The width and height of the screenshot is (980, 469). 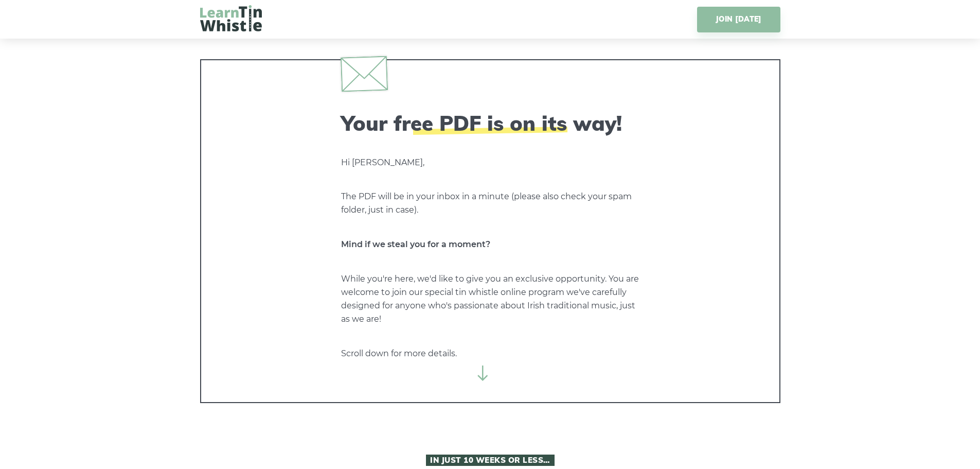 I want to click on h2: Your free PDF is on its way!, so click(x=490, y=123).